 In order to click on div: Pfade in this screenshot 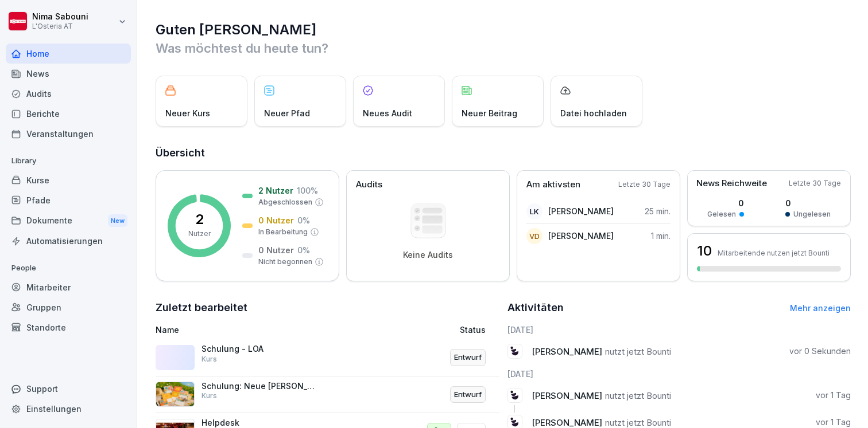, I will do `click(68, 200)`.